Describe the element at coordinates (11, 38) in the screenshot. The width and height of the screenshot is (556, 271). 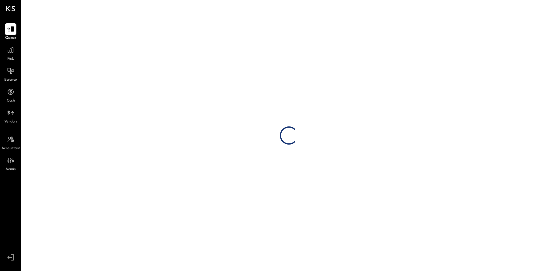
I see `span: Queue` at that location.